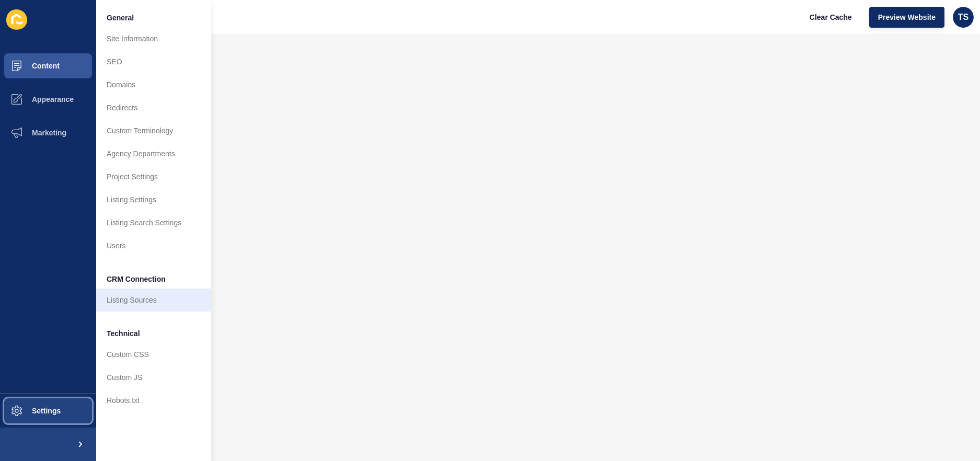  Describe the element at coordinates (154, 199) in the screenshot. I see `a: Listing Settings` at that location.